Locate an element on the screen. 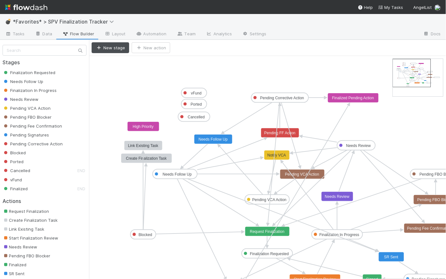 Image resolution: width=446 pixels, height=279 pixels. span: Pending VCA Action is located at coordinates (26, 108).